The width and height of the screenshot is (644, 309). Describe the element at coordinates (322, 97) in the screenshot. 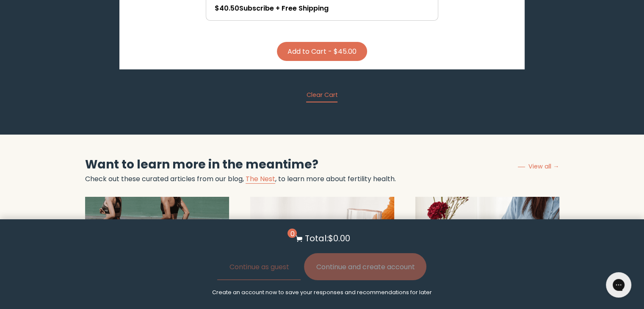

I see `button: Clear Cart` at that location.